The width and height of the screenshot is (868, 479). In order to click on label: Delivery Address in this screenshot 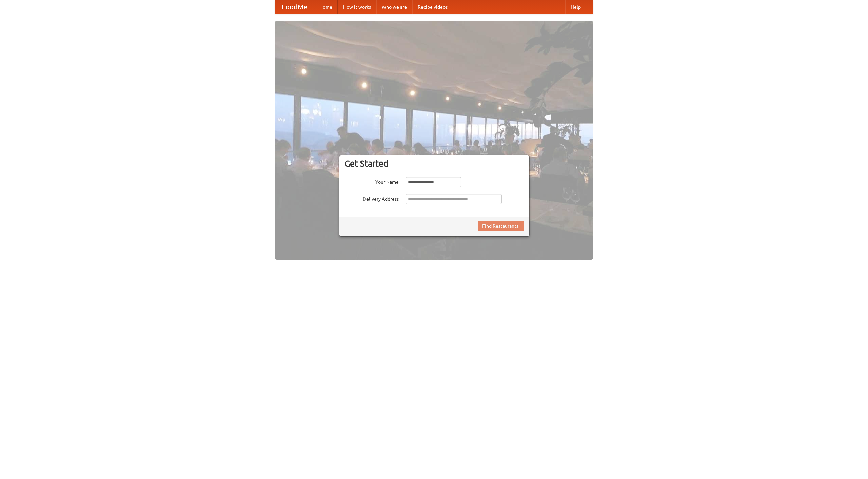, I will do `click(372, 198)`.